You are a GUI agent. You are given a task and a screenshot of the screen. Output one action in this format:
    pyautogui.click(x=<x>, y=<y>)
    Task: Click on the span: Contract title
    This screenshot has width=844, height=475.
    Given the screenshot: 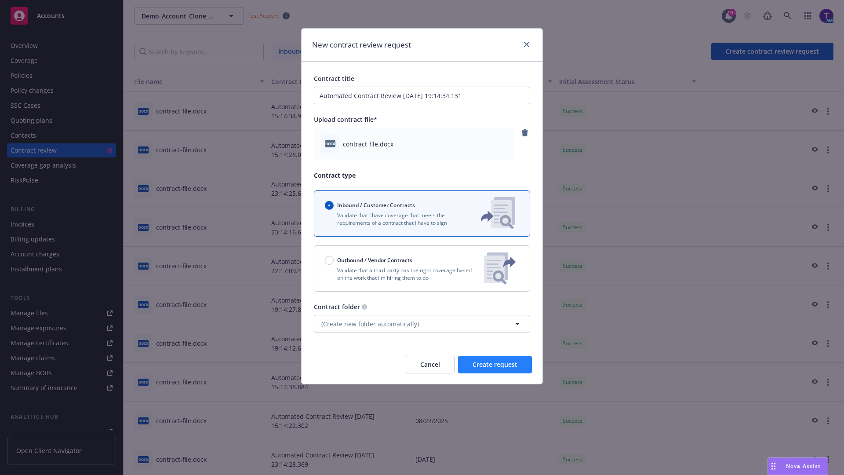 What is the action you would take?
    pyautogui.click(x=334, y=78)
    